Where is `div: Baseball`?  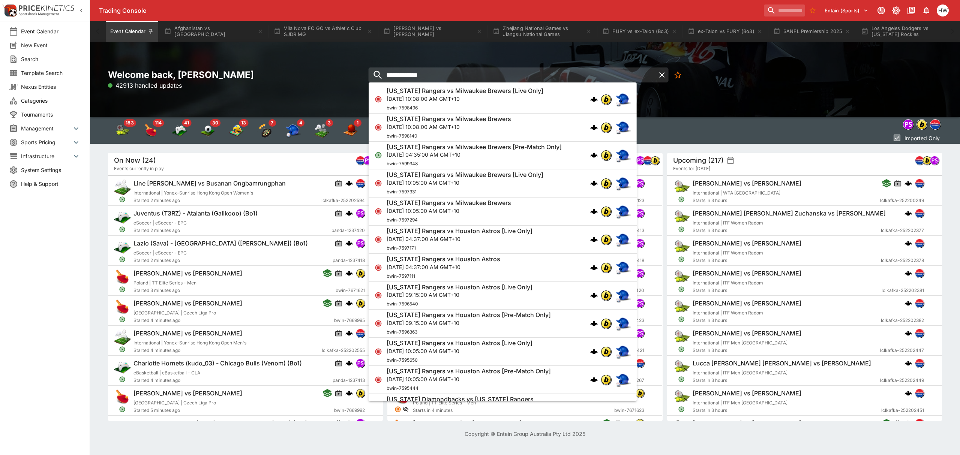 div: Baseball is located at coordinates (293, 130).